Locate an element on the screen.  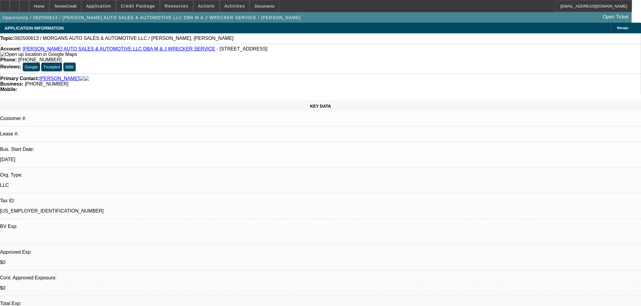
span: Resources is located at coordinates (177, 6).